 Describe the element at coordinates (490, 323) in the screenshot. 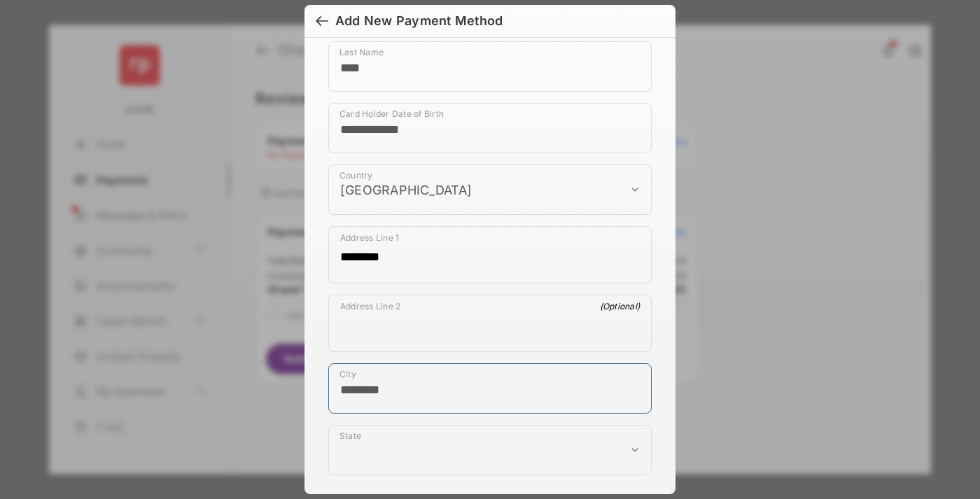

I see `div: payment_method_screening[postal_addresses][addressLine2]` at that location.